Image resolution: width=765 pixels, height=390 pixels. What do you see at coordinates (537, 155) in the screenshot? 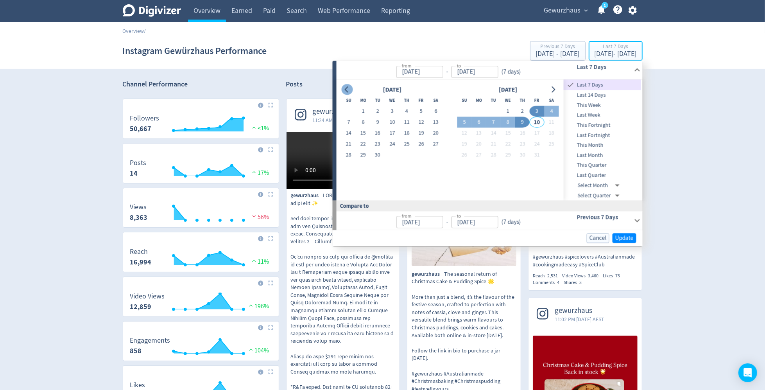
I see `button: 31` at bounding box center [537, 155].